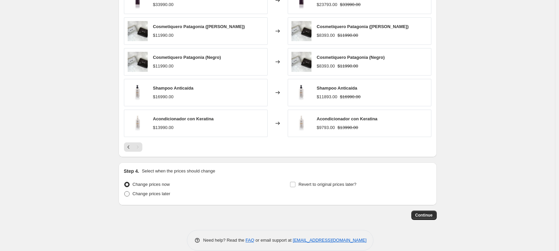  What do you see at coordinates (327, 97) in the screenshot?
I see `div: $11893.00` at bounding box center [327, 97].